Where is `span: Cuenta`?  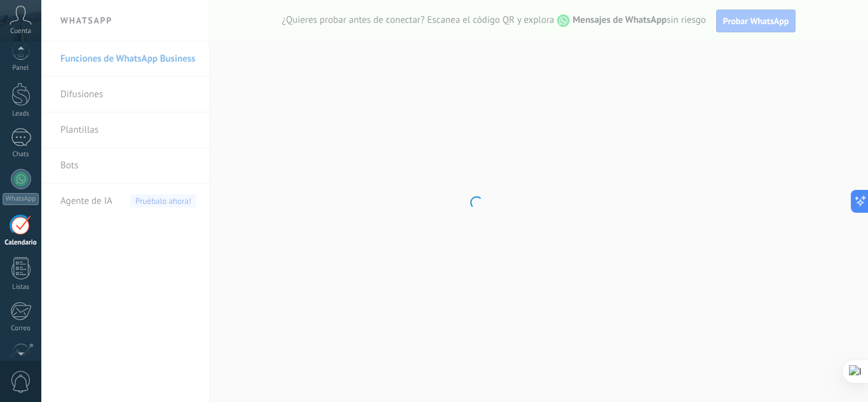 span: Cuenta is located at coordinates (20, 31).